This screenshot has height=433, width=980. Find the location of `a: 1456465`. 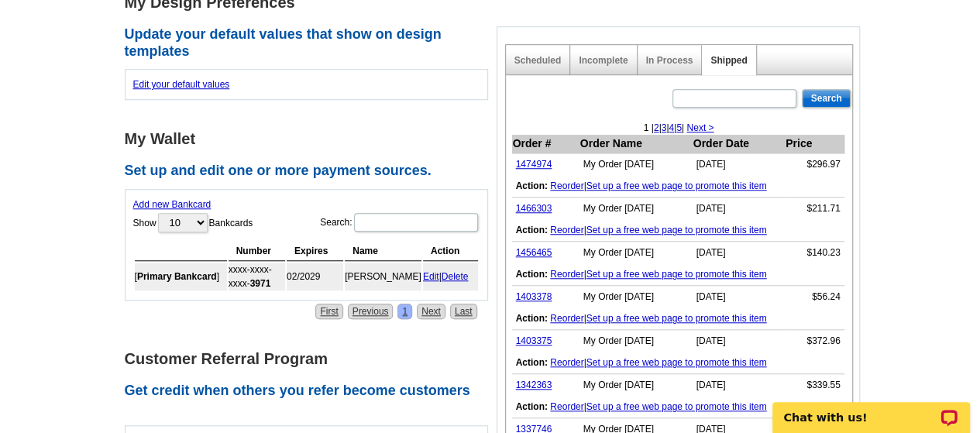

a: 1456465 is located at coordinates (534, 252).